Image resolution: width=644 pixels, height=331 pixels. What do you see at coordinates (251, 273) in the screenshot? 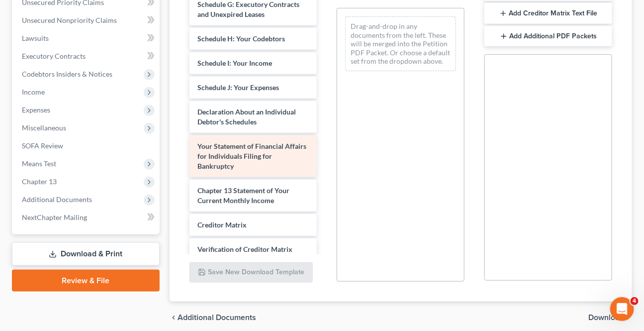
I see `button: Save New Download Template` at bounding box center [251, 273].